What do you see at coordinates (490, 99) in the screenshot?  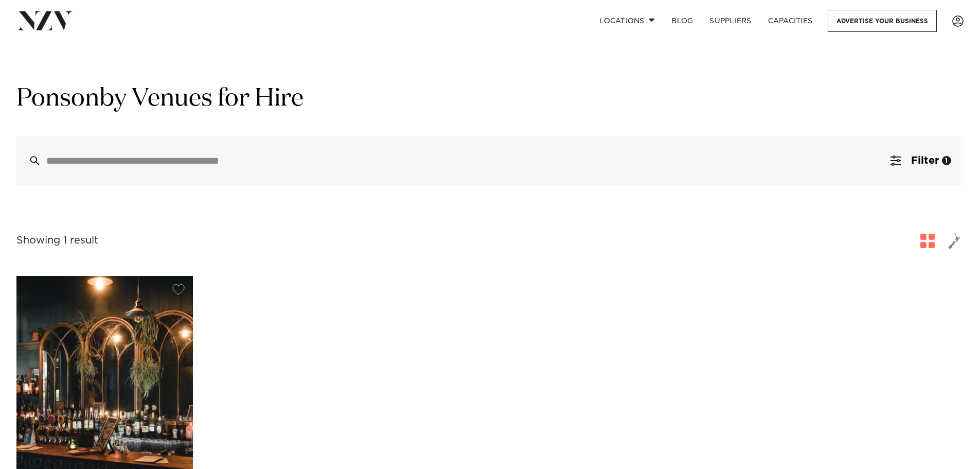 I see `h1: Ponsonby Venues for Hire` at bounding box center [490, 99].